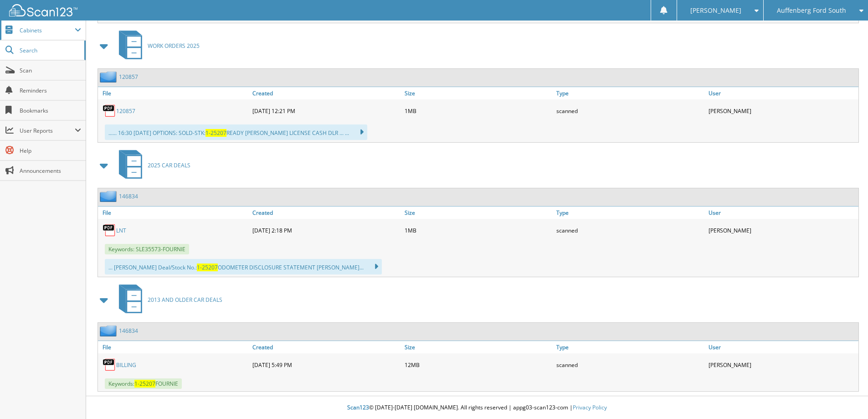  I want to click on span: Scan, so click(50, 70).